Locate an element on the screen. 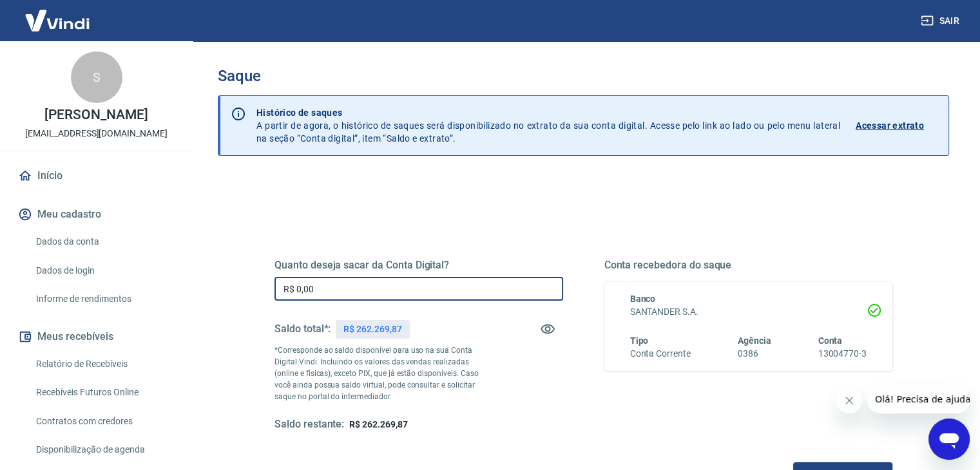 The width and height of the screenshot is (980, 470). span: Tipo is located at coordinates (640, 340).